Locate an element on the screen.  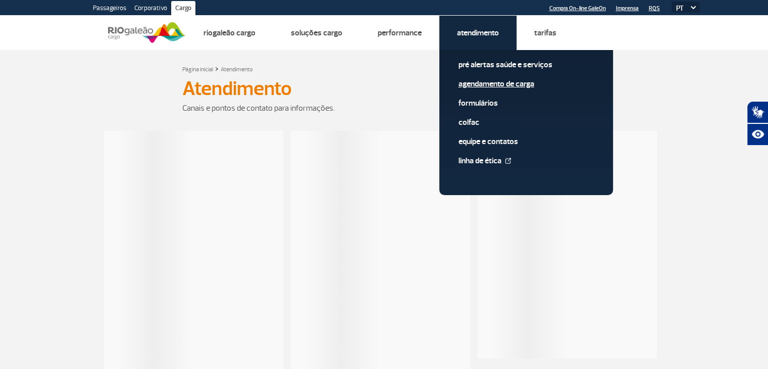
a: Página inicial is located at coordinates (197, 69).